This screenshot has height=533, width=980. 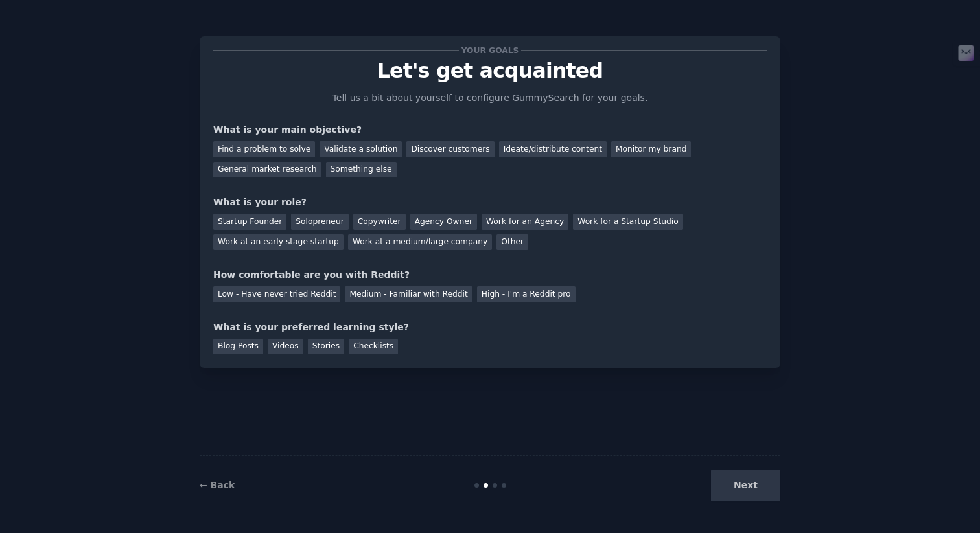 I want to click on div: What is your main objective?, so click(x=490, y=129).